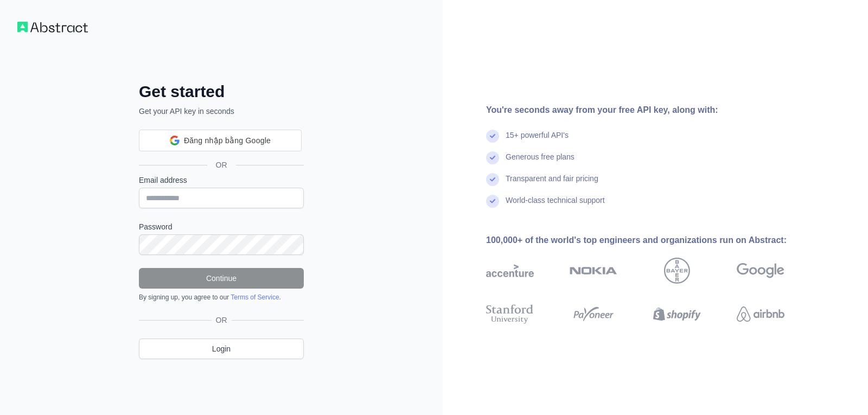 The image size is (868, 415). Describe the element at coordinates (540, 162) in the screenshot. I see `div: Generous free plans` at that location.